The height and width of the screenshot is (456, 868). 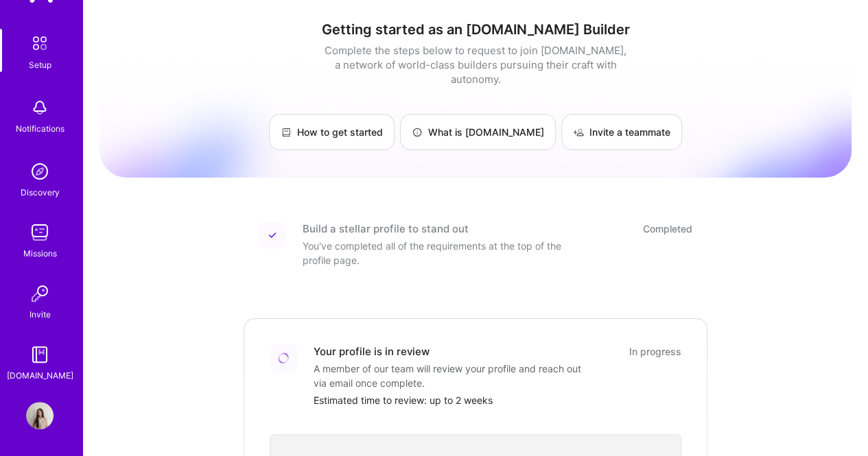 What do you see at coordinates (371, 351) in the screenshot?
I see `div: Your profile is in review` at bounding box center [371, 351].